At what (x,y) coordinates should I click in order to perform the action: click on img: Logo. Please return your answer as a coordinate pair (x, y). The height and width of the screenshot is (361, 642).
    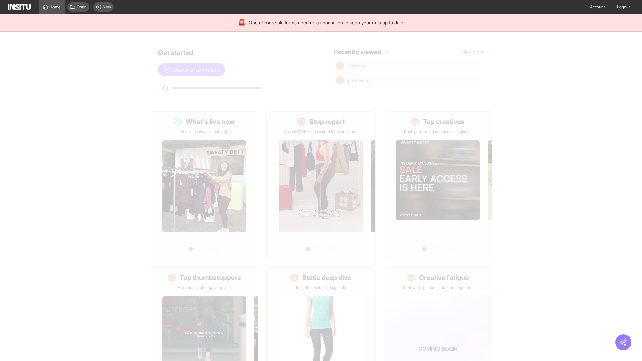
    Looking at the image, I should click on (19, 7).